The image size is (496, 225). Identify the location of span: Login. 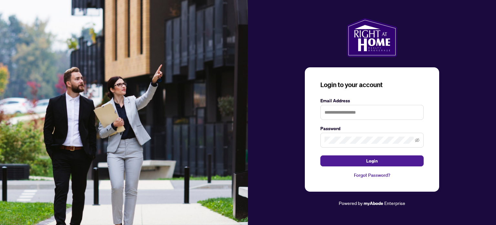
(372, 161).